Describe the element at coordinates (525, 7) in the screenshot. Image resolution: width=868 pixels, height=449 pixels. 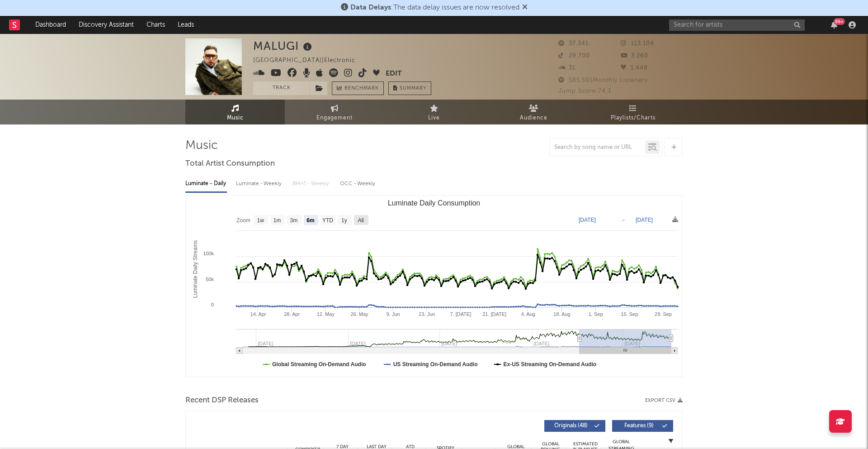
I see `span: Dismiss` at that location.